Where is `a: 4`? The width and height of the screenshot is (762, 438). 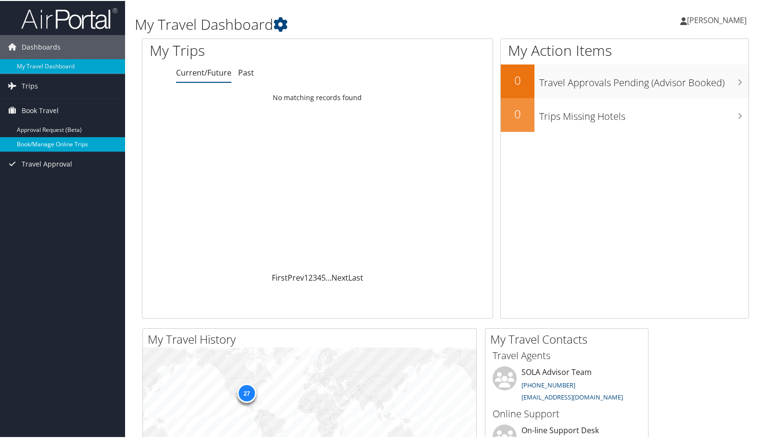
a: 4 is located at coordinates (319, 277).